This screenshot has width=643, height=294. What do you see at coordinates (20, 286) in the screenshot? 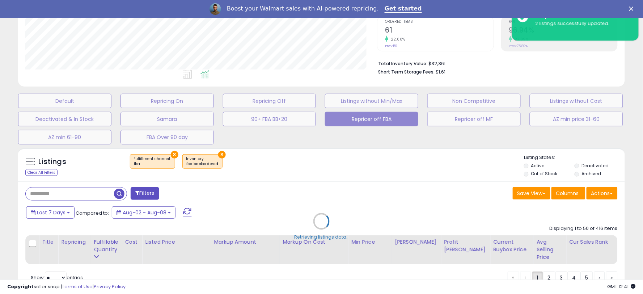
I see `strong: Copyright` at bounding box center [20, 286].